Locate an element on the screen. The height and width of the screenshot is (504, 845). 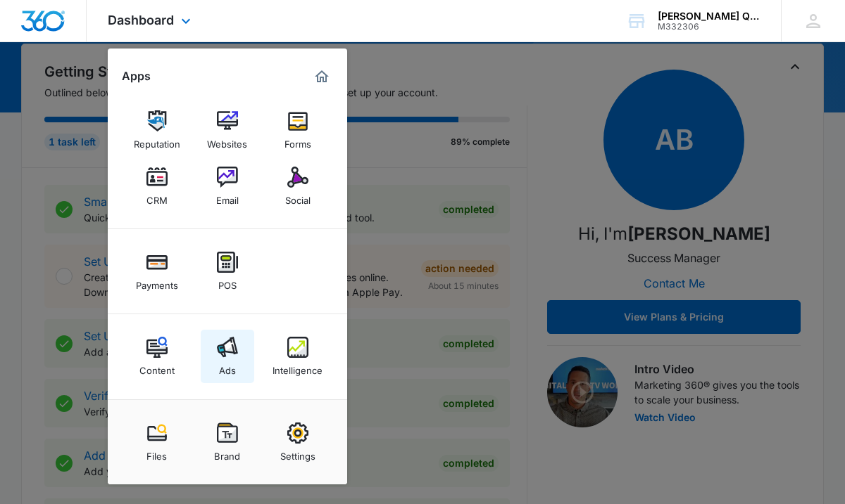
a: Social is located at coordinates (298, 186).